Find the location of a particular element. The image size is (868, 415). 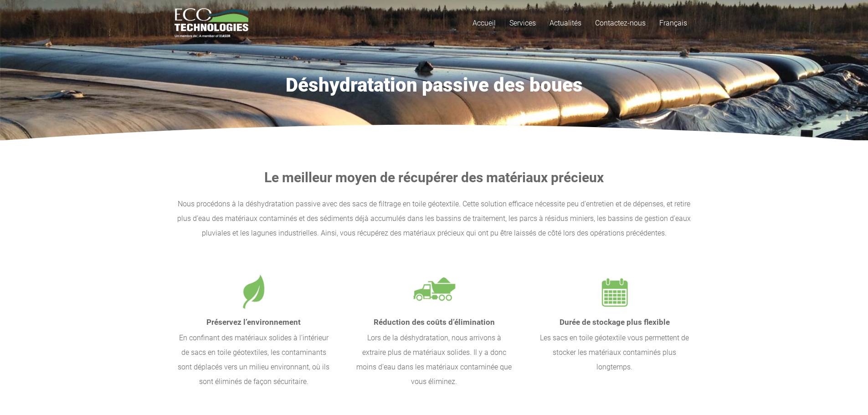

strong: Réduction des coûts d’élimination is located at coordinates (434, 322).